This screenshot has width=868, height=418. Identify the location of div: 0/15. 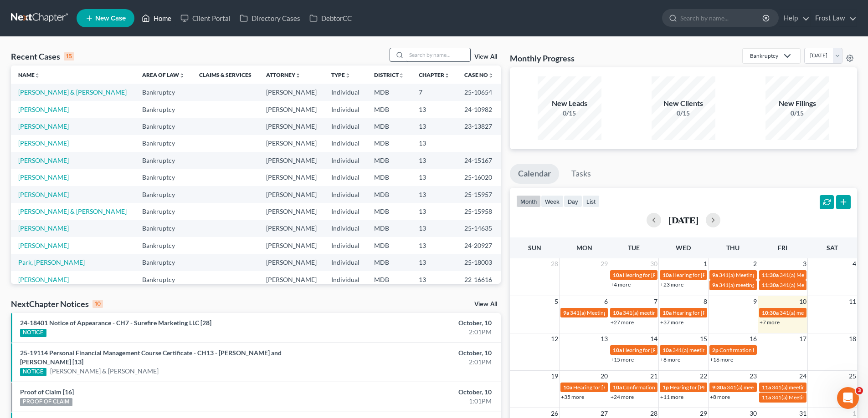
(683, 113).